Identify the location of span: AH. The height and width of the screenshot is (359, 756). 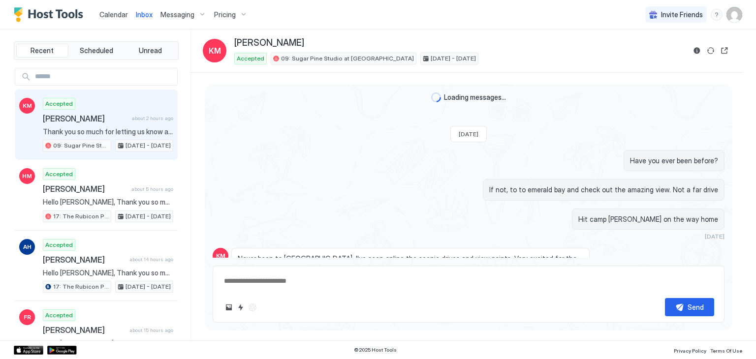
(27, 247).